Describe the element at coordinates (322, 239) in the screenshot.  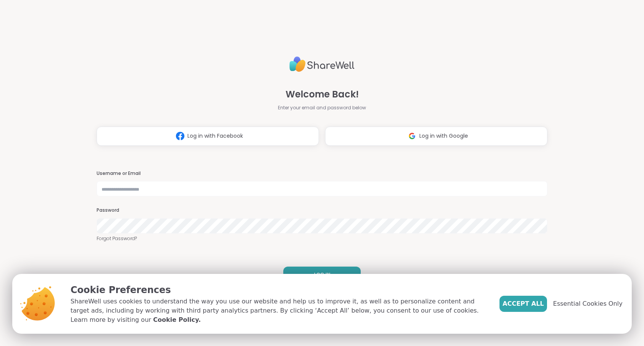
I see `a: Forgot Password?` at that location.